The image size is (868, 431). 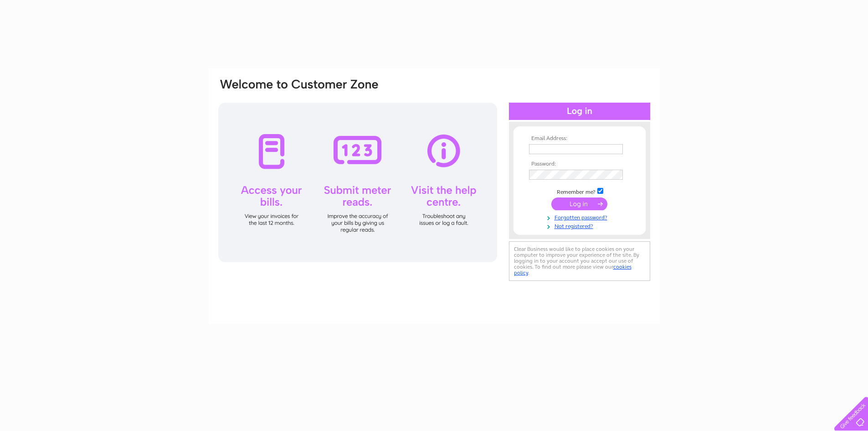 What do you see at coordinates (579, 204) in the screenshot?
I see `input: Submit` at bounding box center [579, 204].